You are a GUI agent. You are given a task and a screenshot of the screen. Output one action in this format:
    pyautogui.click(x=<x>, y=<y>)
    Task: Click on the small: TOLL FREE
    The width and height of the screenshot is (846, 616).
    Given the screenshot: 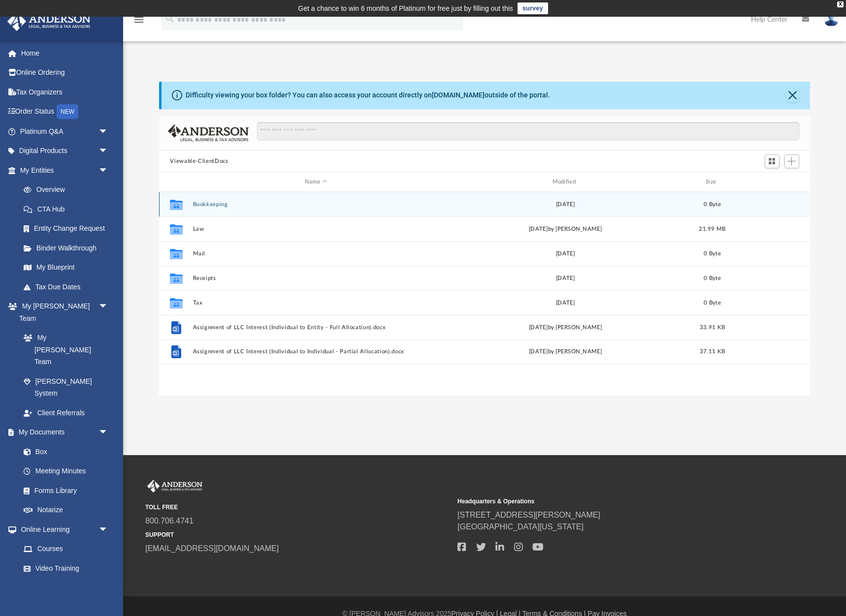 What is the action you would take?
    pyautogui.click(x=298, y=508)
    